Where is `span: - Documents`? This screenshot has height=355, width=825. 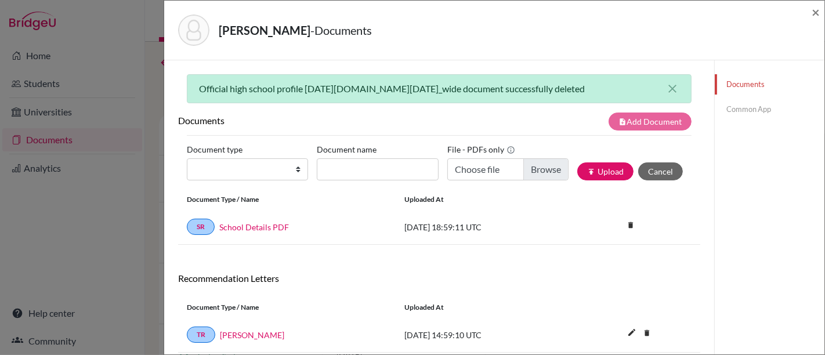 span: - Documents is located at coordinates (341, 30).